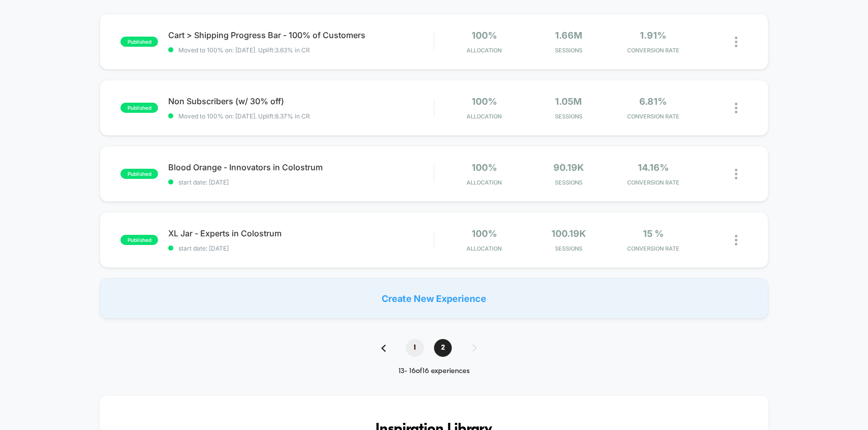  Describe the element at coordinates (383, 348) in the screenshot. I see `img: pagination back` at that location.